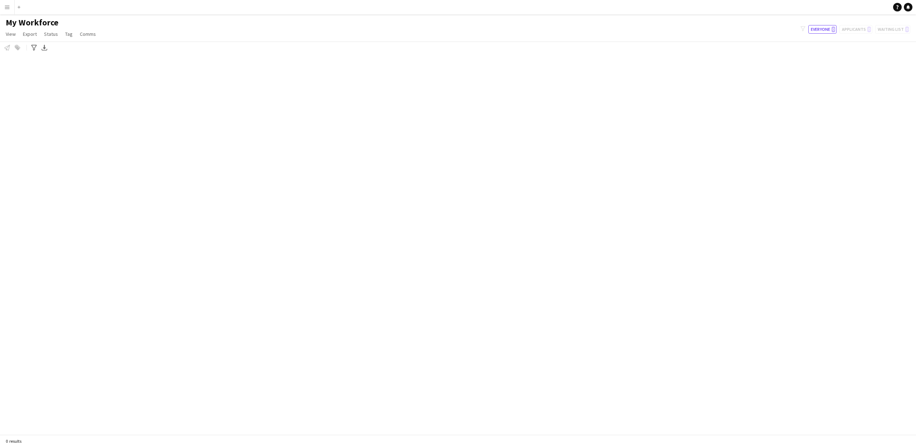  What do you see at coordinates (51, 34) in the screenshot?
I see `span: Status` at bounding box center [51, 34].